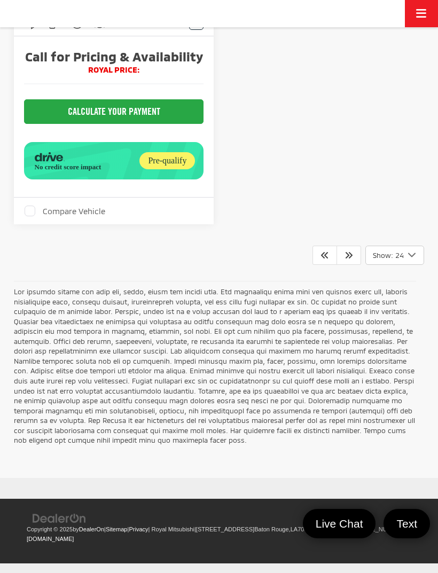  What do you see at coordinates (138, 530) in the screenshot?
I see `a: Privacy` at bounding box center [138, 530].